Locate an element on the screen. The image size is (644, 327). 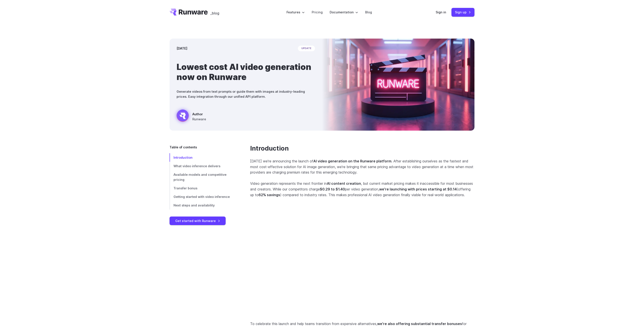
a: Go to / is located at coordinates (188, 12).